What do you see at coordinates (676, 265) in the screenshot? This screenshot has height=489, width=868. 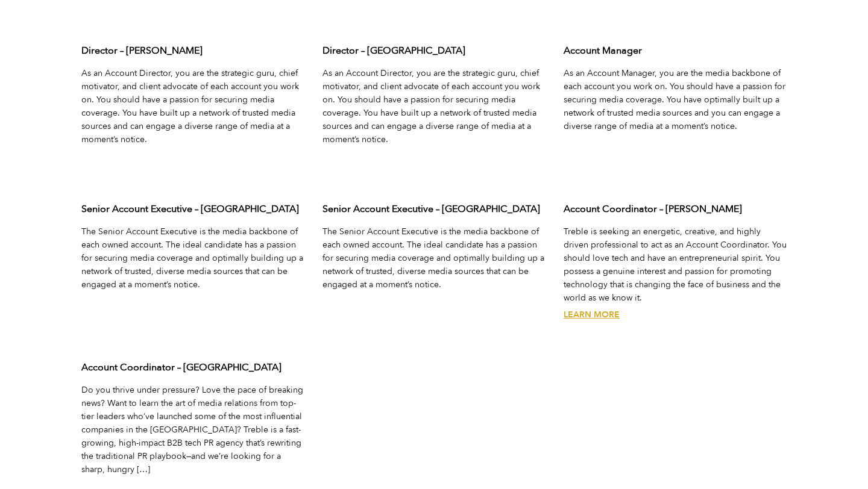 I see `p: Treble is seeking an energetic, creative, and highly driven professional to act as an Account Coo...` at bounding box center [676, 265].